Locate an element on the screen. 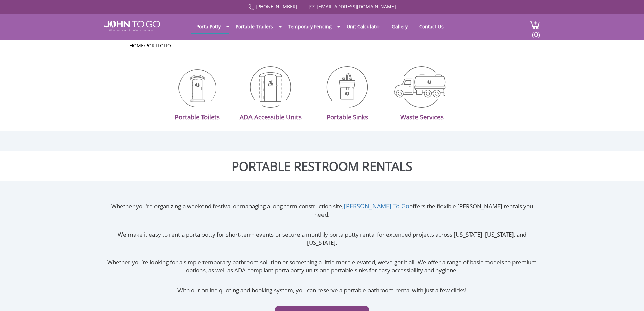  p: We make it easy to rent a porta potty for short-term events or secure a monthly porta potty renta... is located at coordinates (322, 238).